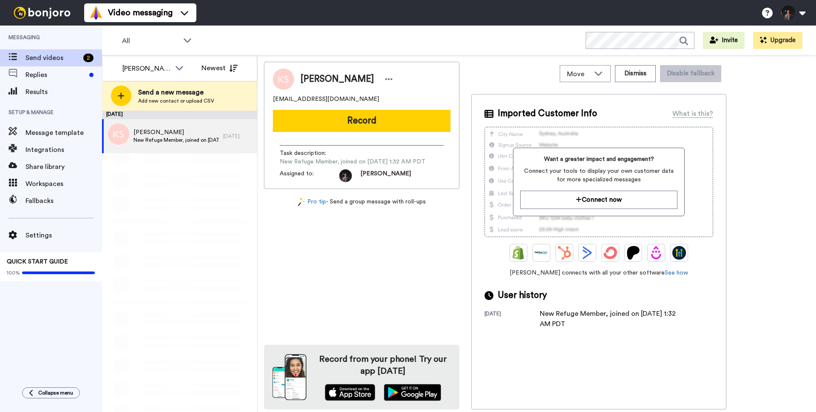 The height and width of the screenshot is (412, 816). I want to click on span: Share library, so click(64, 167).